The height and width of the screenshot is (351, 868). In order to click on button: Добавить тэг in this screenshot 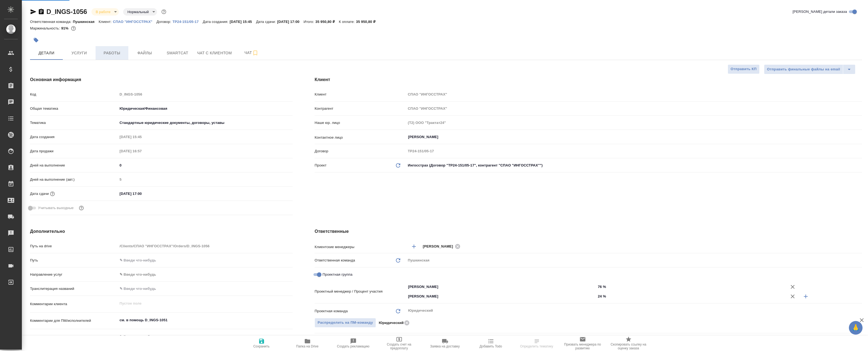, I will do `click(36, 40)`.